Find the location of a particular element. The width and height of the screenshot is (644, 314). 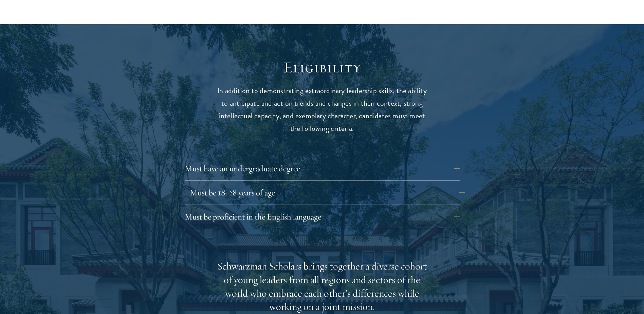

div: Schwarzman Scholars brings together a diverse cohort of young leaders from all regions and sector... is located at coordinates (322, 286).